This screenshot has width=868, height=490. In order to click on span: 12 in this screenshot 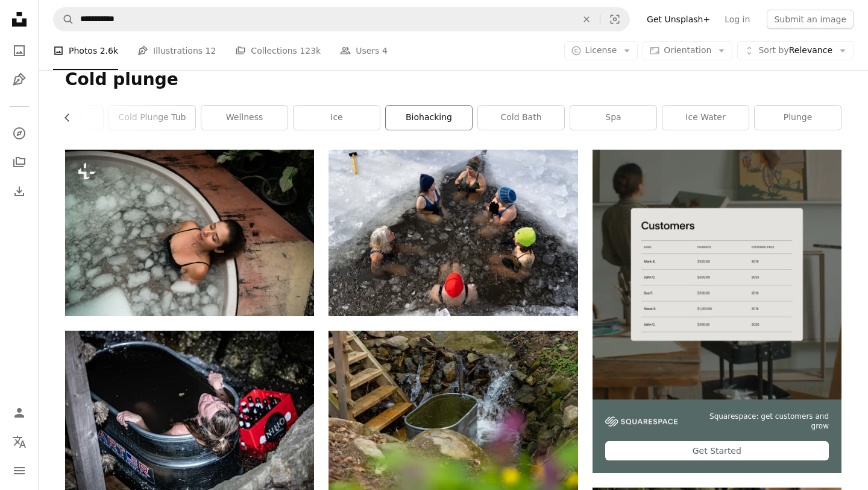, I will do `click(211, 50)`.